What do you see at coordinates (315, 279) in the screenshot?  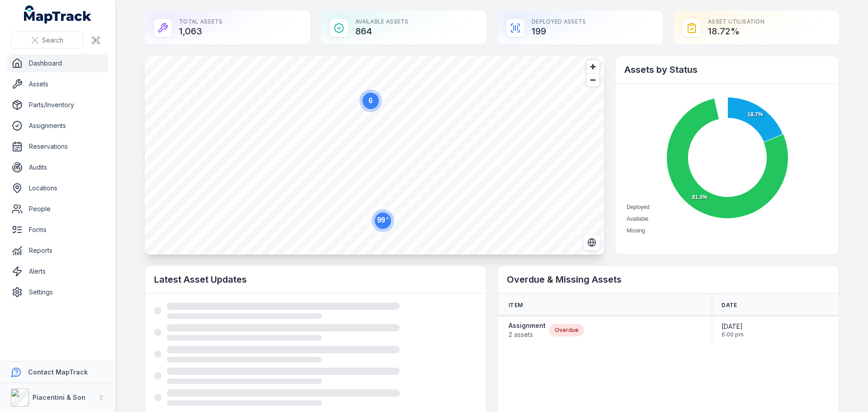 I see `h2: Latest Asset Updates` at bounding box center [315, 279].